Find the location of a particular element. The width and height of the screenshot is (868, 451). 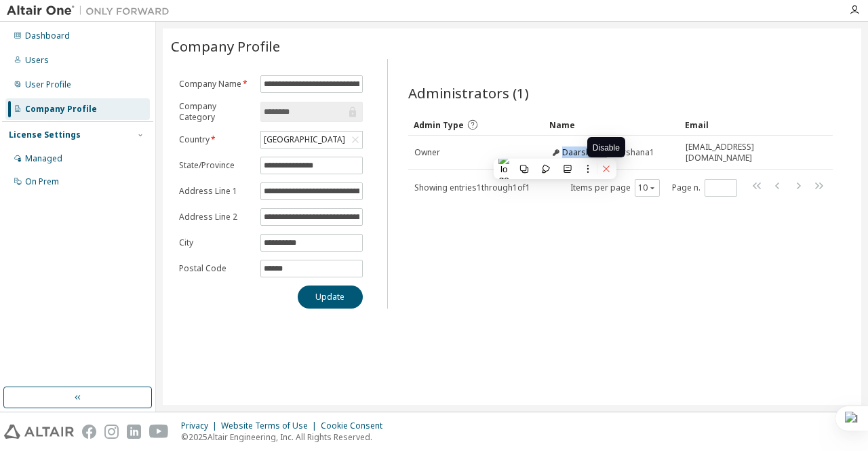

img: Altair One is located at coordinates (91, 11).